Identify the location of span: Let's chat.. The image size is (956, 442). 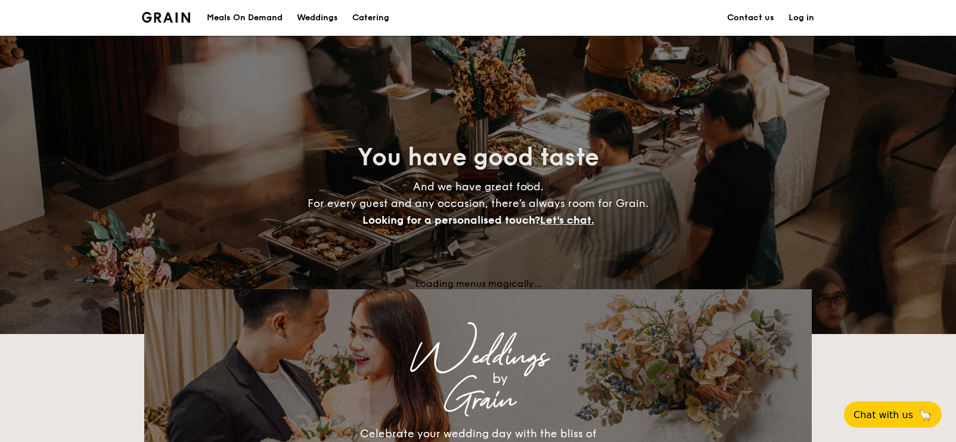
(567, 220).